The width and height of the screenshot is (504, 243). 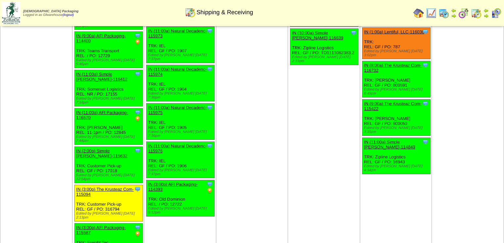 What do you see at coordinates (109, 50) in the screenshot?
I see `div: TRK: Teams Transport REL: / PO: 12729` at bounding box center [109, 50].